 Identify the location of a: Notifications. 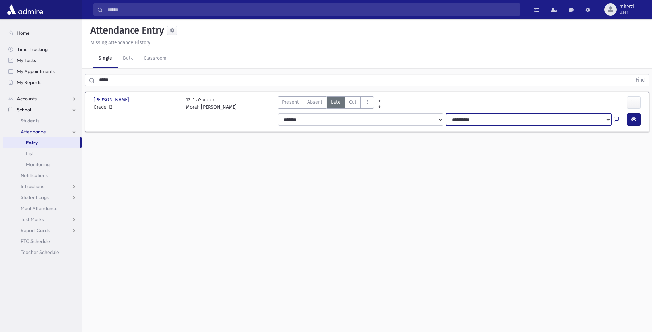
(42, 176).